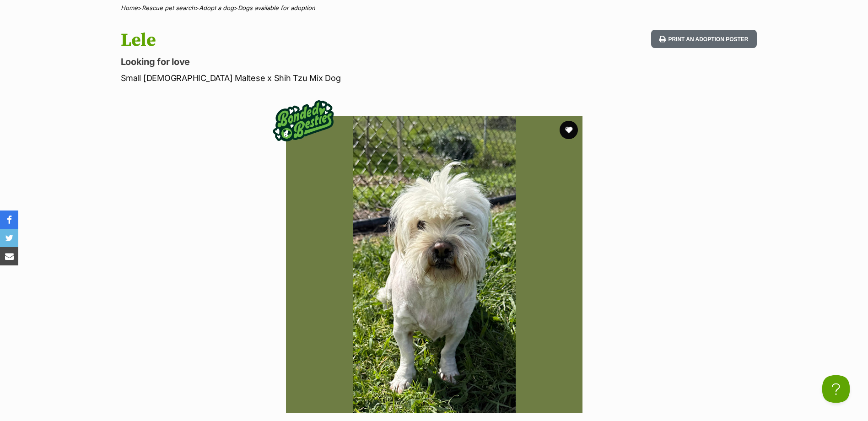  Describe the element at coordinates (434, 264) in the screenshot. I see `img: Photo of Lele` at that location.